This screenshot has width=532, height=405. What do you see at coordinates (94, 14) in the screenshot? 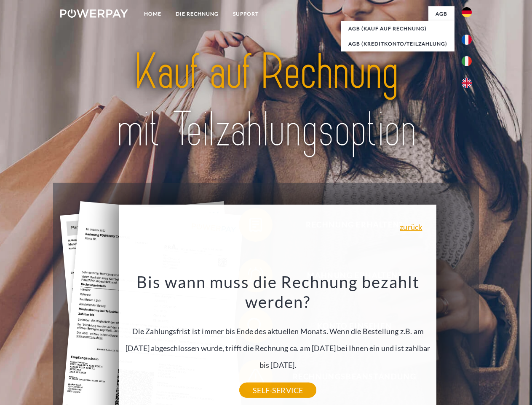
I see `img: logo-powerpay-white.svg` at bounding box center [94, 14].